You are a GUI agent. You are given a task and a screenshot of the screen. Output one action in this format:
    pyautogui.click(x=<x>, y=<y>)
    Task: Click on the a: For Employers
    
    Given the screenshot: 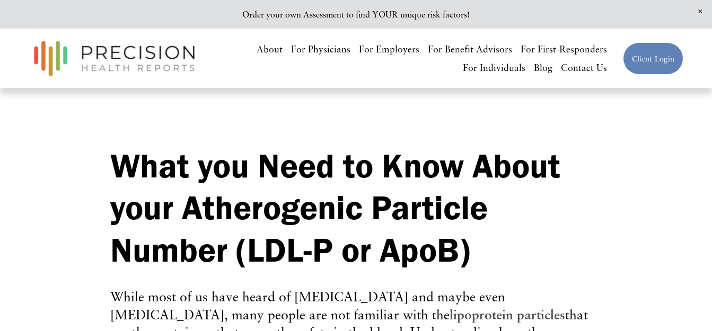 What is the action you would take?
    pyautogui.click(x=389, y=49)
    